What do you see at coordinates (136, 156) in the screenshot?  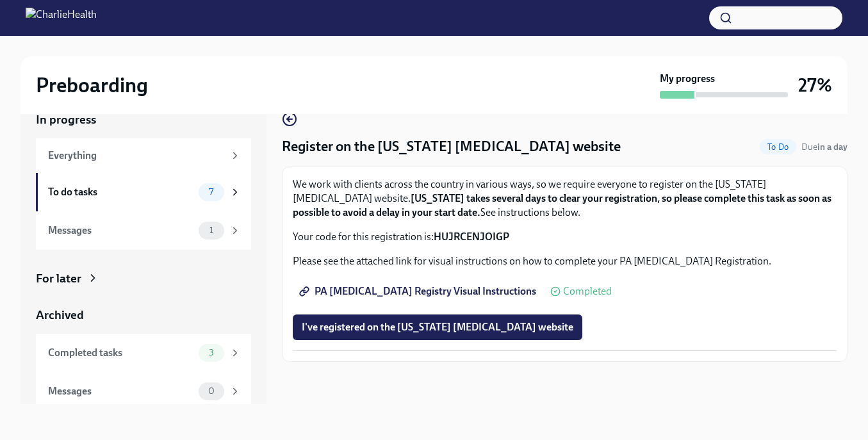 I see `div: Everything` at bounding box center [136, 156].